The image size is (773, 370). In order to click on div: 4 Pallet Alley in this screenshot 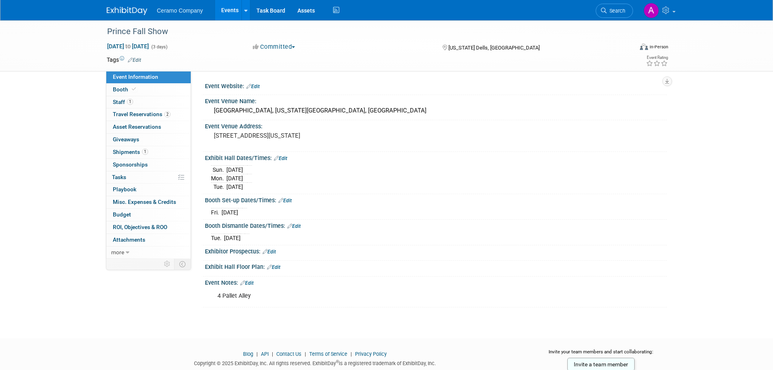, I will do `click(394, 296)`.